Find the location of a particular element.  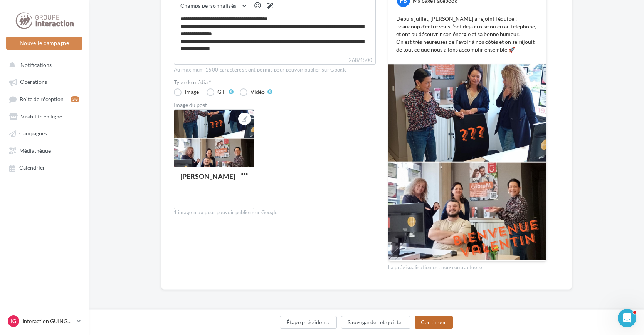

a: Médiathèque is located at coordinates (44, 151).